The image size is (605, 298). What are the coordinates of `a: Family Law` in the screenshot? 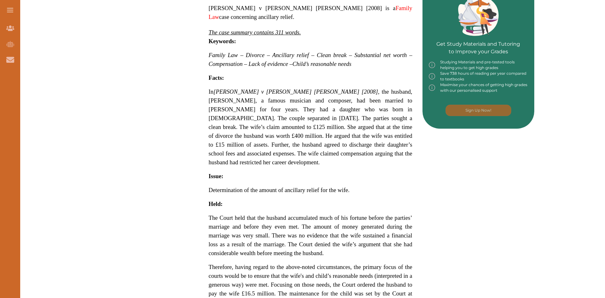 It's located at (310, 12).